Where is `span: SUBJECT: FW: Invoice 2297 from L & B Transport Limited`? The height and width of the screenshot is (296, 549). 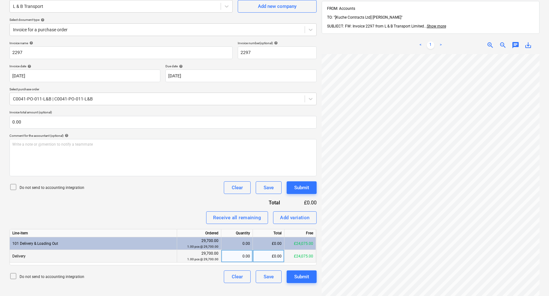 span: SUBJECT: FW: Invoice 2297 from L & B Transport Limited is located at coordinates (376, 26).